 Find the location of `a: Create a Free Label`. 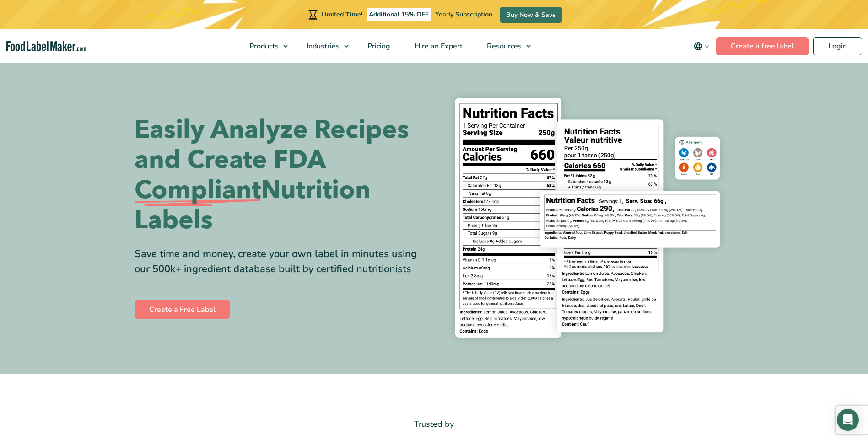

a: Create a Free Label is located at coordinates (182, 310).